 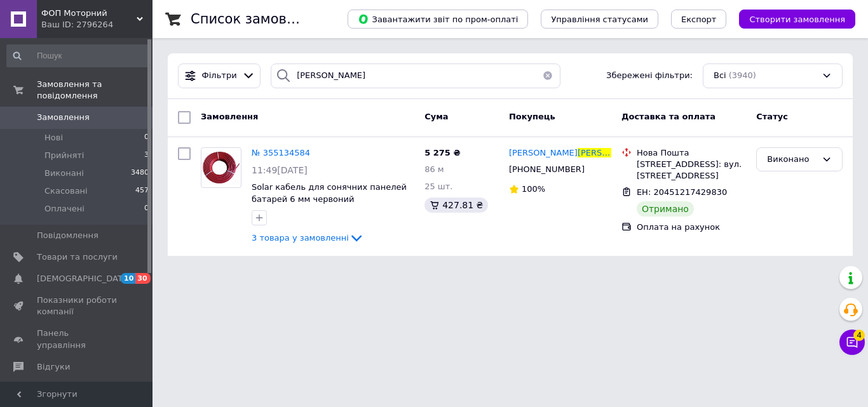 I want to click on span: Відгуки, so click(x=54, y=367).